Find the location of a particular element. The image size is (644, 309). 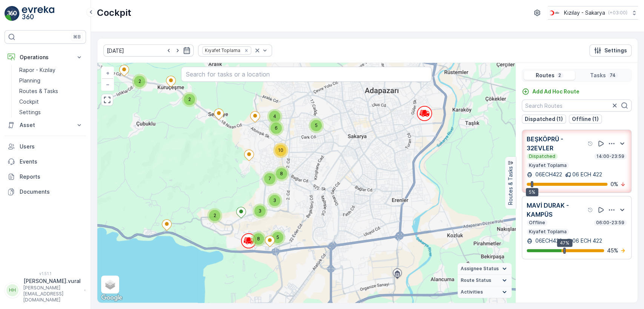

span: 4 is located at coordinates (274, 116).